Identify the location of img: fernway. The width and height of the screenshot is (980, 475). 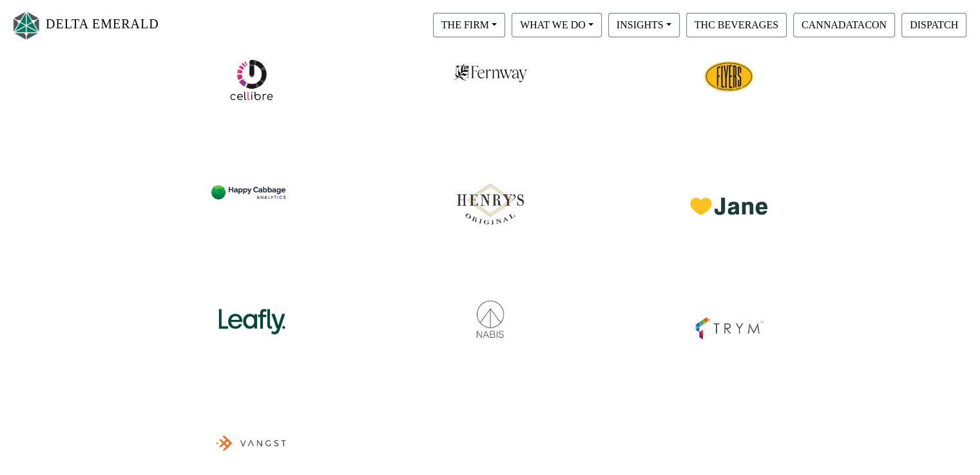
(490, 67).